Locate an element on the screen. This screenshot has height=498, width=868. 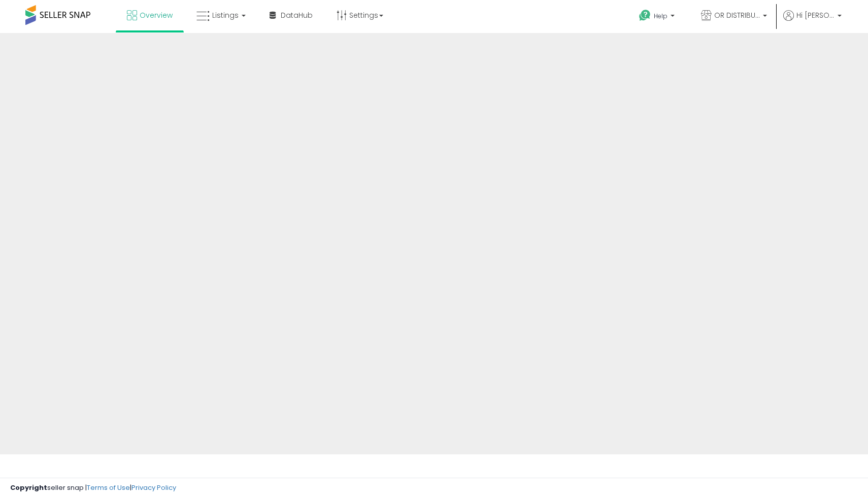
span: Overview is located at coordinates (156, 15).